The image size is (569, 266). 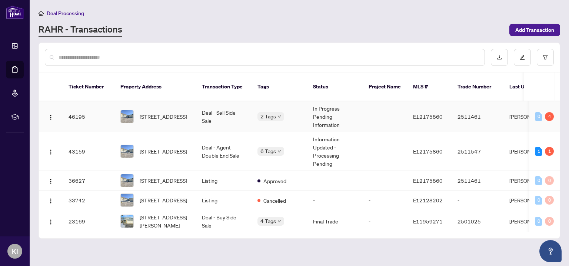 What do you see at coordinates (268, 116) in the screenshot?
I see `span: 2 Tags` at bounding box center [268, 116].